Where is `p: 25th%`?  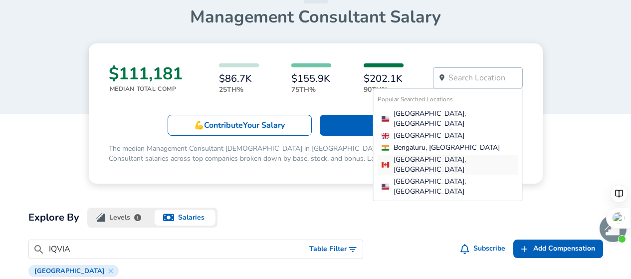
p: 25th% is located at coordinates (239, 89).